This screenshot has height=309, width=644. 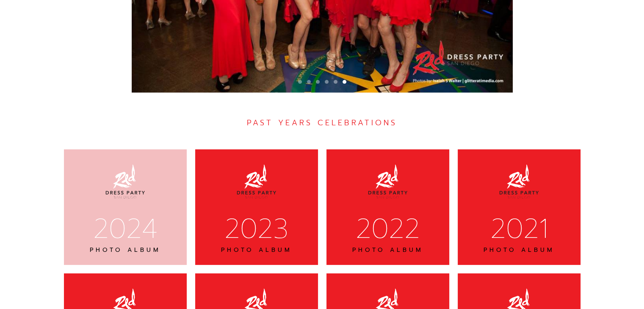 I want to click on div: 2024, so click(x=125, y=228).